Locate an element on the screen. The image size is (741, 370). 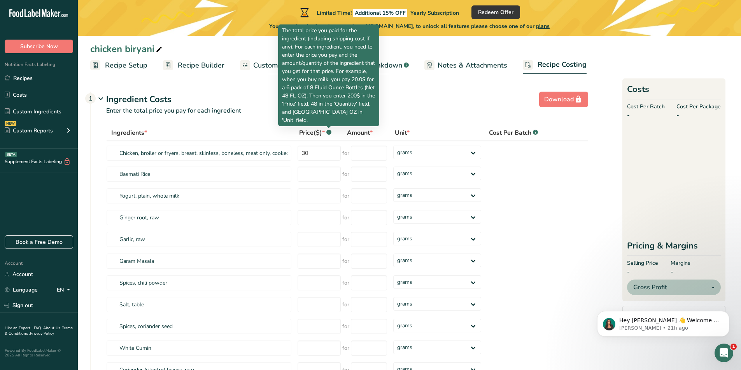
div: 1 is located at coordinates (90, 98).